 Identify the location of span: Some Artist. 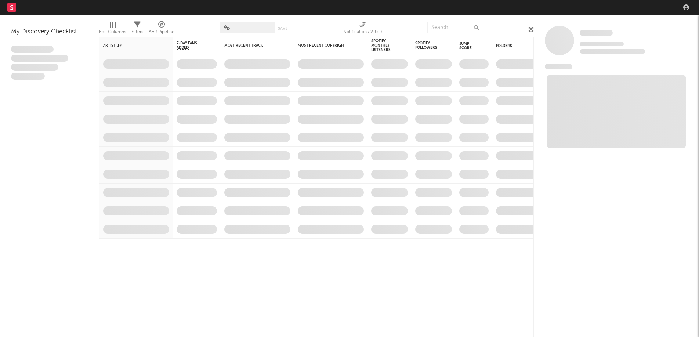
(597, 33).